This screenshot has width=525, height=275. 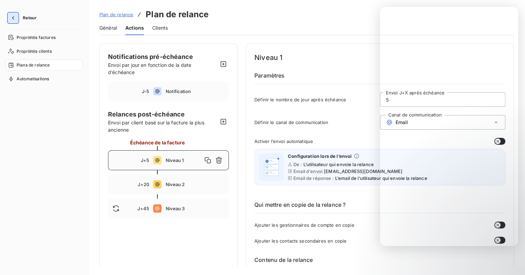 I want to click on span: Envoi par client basé sur la facture la plus ancienne, so click(x=163, y=126).